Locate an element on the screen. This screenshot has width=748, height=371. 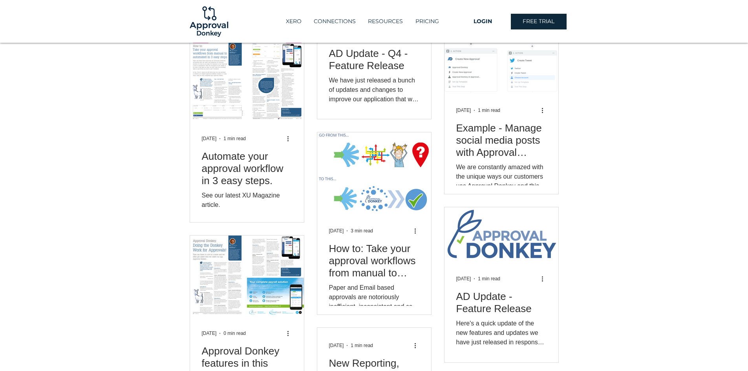
h2: AD Update - Feature Release is located at coordinates (501, 303).